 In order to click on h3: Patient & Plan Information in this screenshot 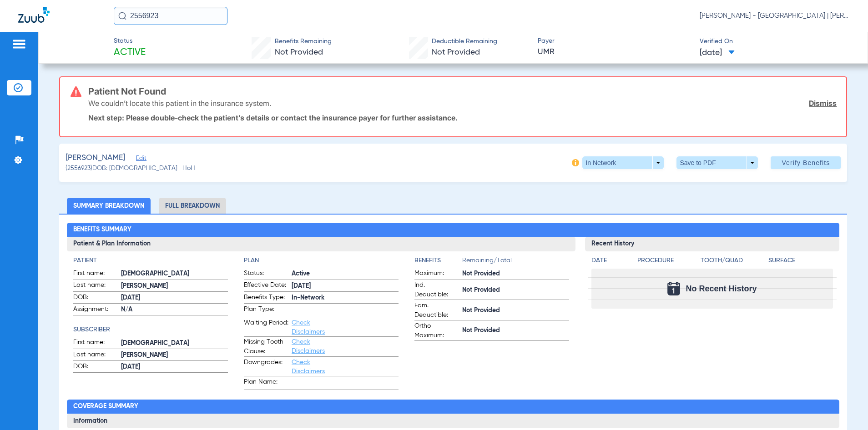, I will do `click(321, 244)`.